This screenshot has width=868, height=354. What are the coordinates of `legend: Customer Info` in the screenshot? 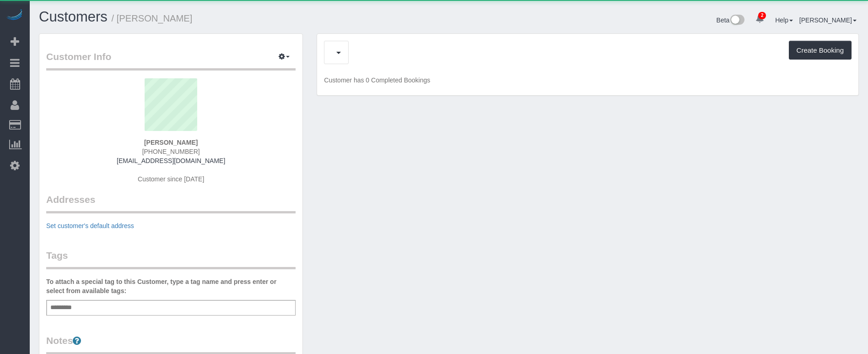 It's located at (170, 60).